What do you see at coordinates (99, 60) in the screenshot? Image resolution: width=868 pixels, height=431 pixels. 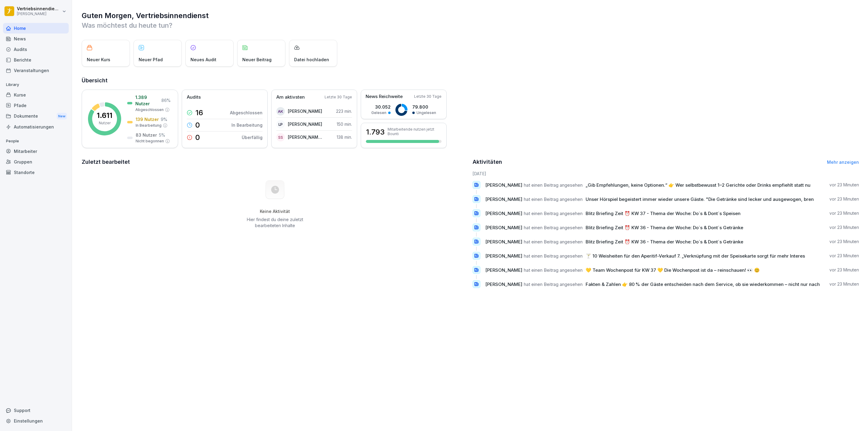 I see `p: Neuer Kurs` at bounding box center [99, 60].